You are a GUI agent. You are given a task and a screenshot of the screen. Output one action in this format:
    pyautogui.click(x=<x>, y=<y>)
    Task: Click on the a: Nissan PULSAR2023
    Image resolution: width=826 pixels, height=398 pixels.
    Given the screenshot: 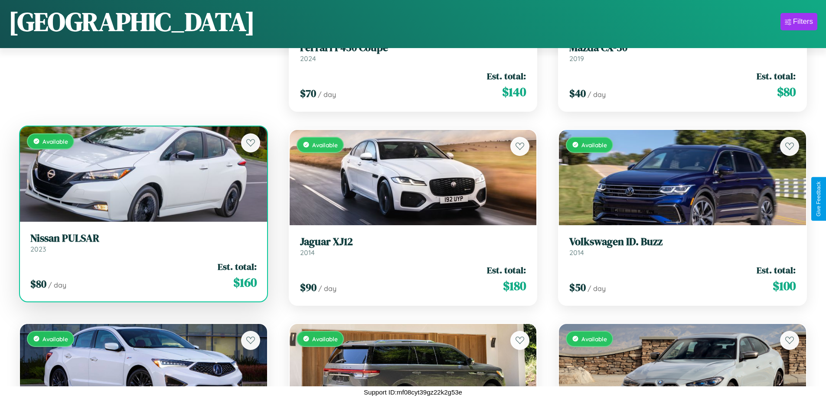 What is the action you would take?
    pyautogui.click(x=144, y=243)
    